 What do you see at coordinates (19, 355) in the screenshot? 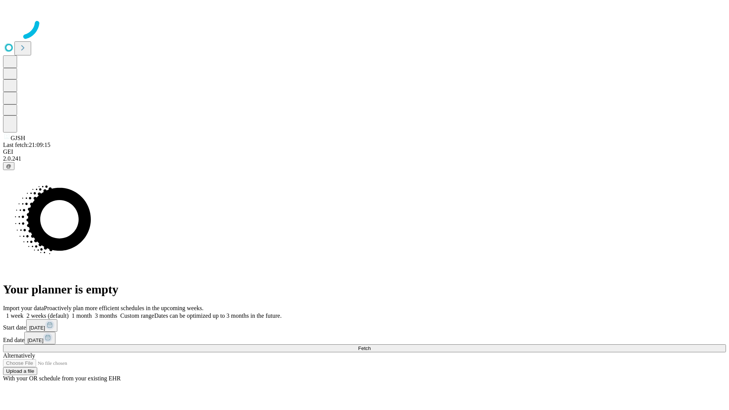
I see `span: Alternatively` at bounding box center [19, 355].